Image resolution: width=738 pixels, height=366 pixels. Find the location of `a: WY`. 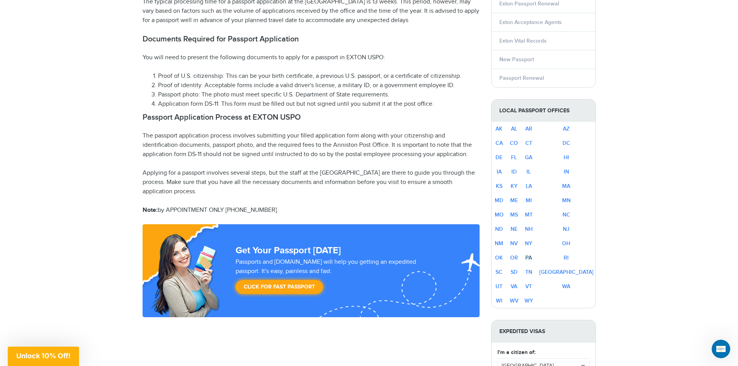

a: WY is located at coordinates (528, 300).